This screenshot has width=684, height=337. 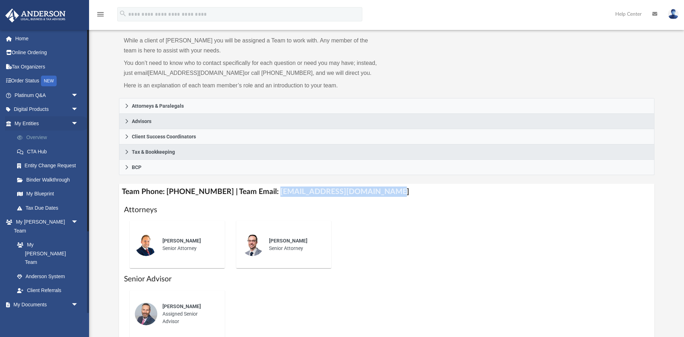 What do you see at coordinates (153, 152) in the screenshot?
I see `span: Tax & Bookkeeping` at bounding box center [153, 152].